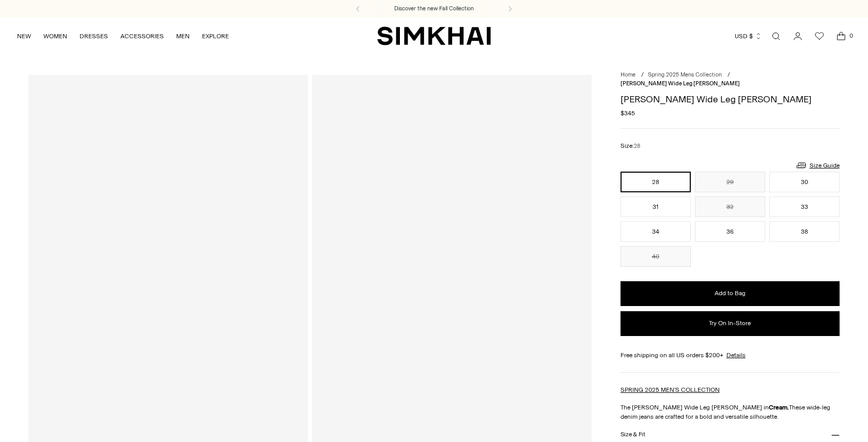 The width and height of the screenshot is (868, 442). I want to click on button: 34, so click(656, 231).